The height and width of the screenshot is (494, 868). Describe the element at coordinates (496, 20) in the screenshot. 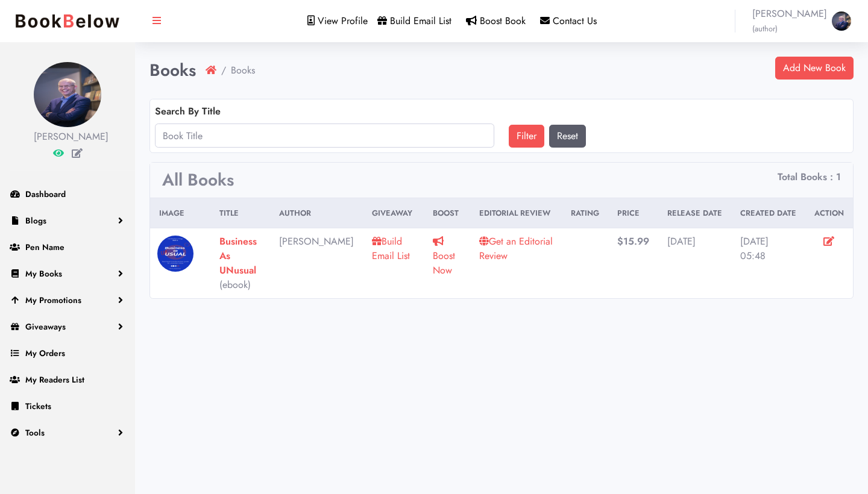

I see `a: Boost Book` at that location.